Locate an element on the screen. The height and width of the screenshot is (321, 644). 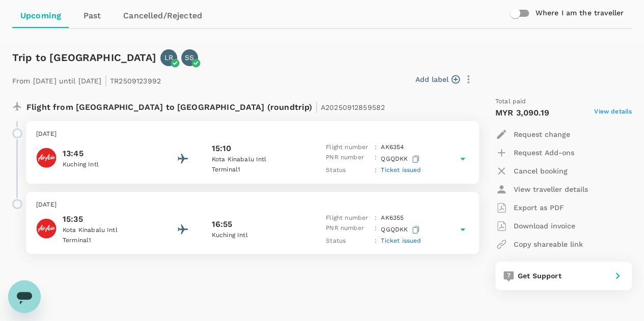
span: View details is located at coordinates (613, 113).